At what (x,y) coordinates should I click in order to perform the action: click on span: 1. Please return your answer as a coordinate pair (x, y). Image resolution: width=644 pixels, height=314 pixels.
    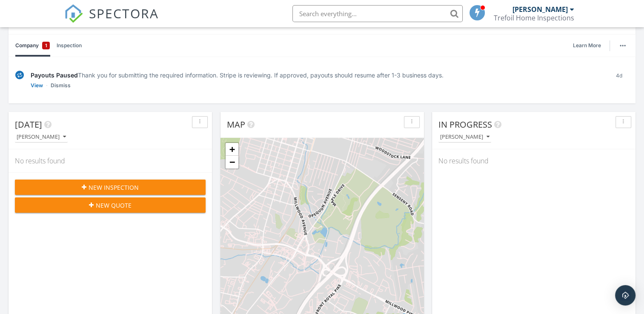
    Looking at the image, I should click on (46, 46).